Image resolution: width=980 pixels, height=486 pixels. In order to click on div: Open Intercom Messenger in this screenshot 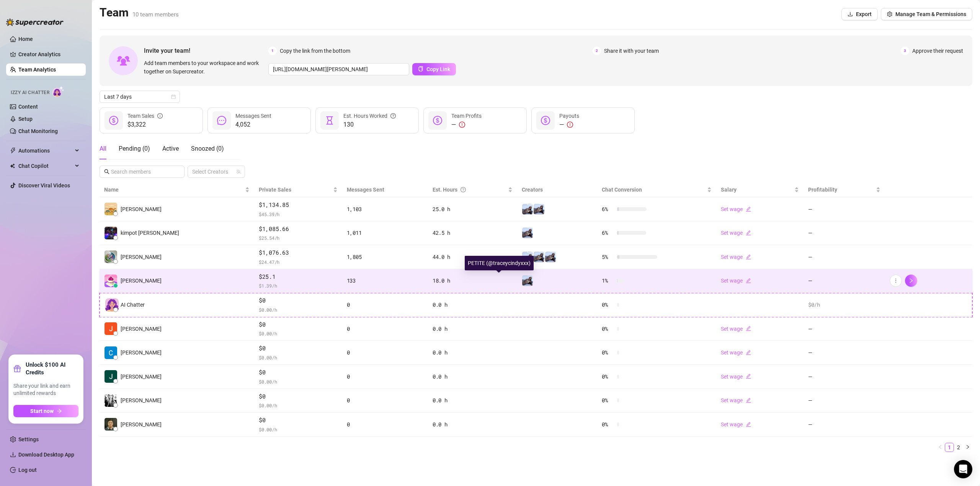, I will do `click(963, 469)`.